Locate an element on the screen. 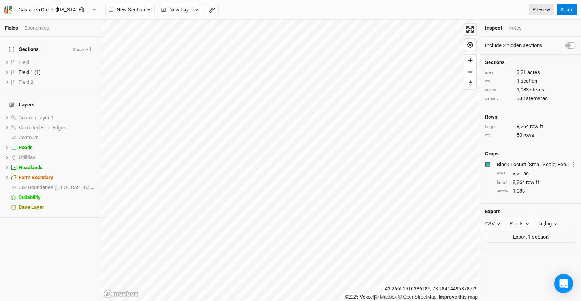 Image resolution: width=581 pixels, height=301 pixels. div: density is located at coordinates (498, 98).